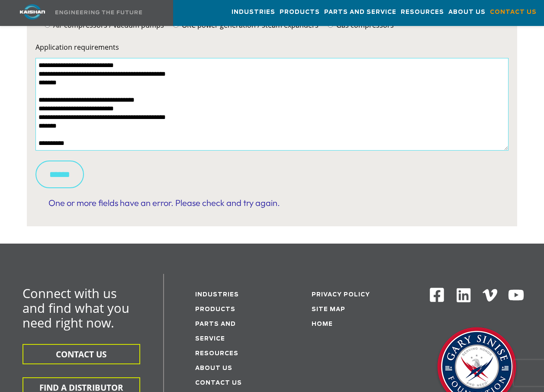 This screenshot has height=392, width=544. Describe the element at coordinates (516, 295) in the screenshot. I see `img: Youtube` at that location.